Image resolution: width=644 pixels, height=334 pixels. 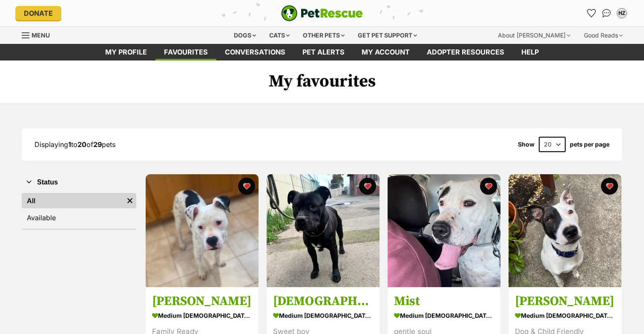 I want to click on h3: Mist, so click(x=444, y=302).